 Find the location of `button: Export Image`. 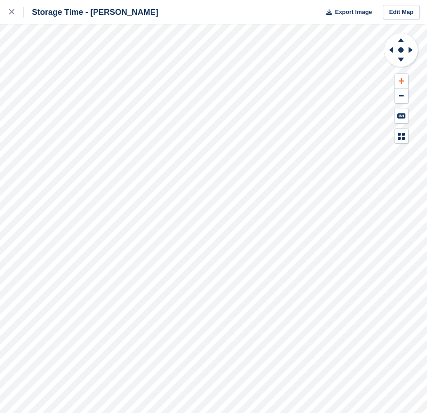

button: Export Image is located at coordinates (346, 12).